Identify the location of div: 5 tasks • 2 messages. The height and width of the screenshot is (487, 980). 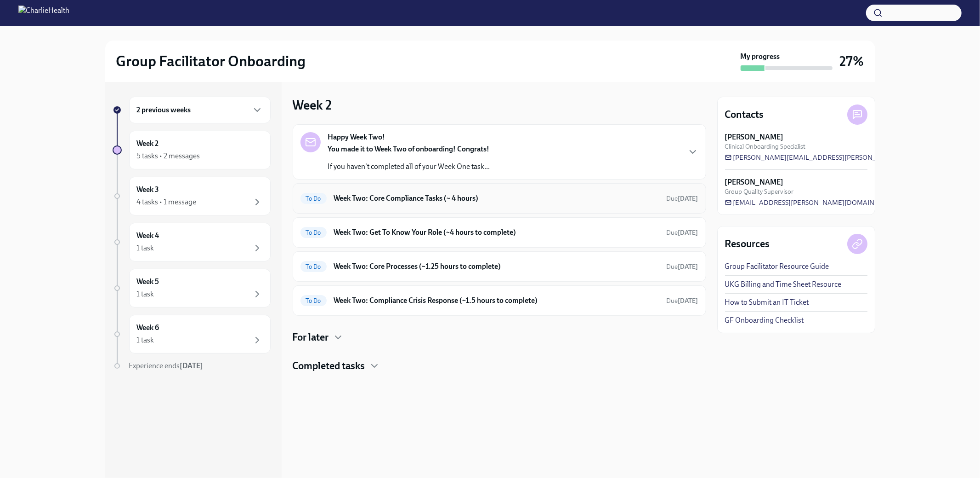
(169, 155).